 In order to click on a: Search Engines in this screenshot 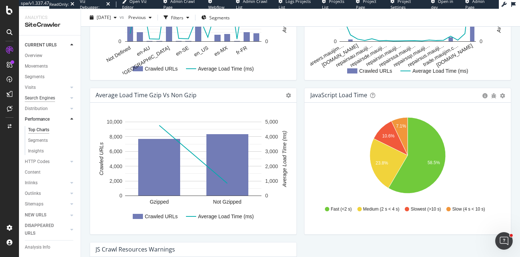, I will do `click(46, 98)`.